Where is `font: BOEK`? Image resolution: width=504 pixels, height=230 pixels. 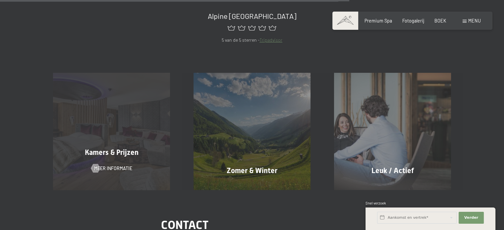
font: BOEK is located at coordinates (440, 21).